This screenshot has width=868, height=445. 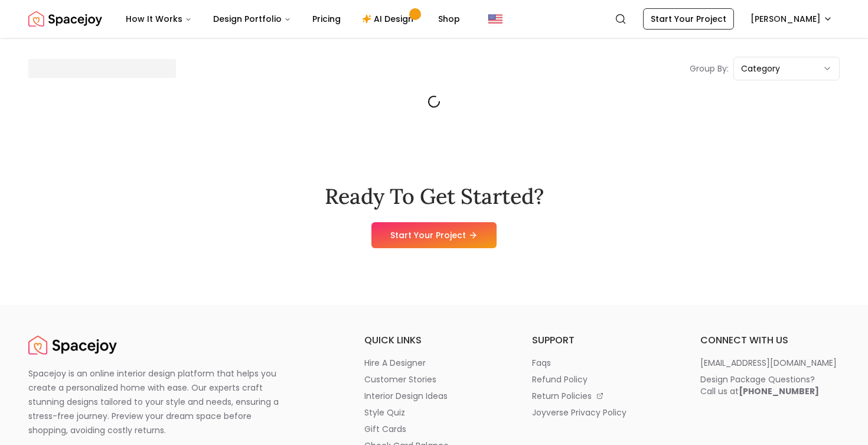 What do you see at coordinates (562, 396) in the screenshot?
I see `p: return policies` at bounding box center [562, 396].